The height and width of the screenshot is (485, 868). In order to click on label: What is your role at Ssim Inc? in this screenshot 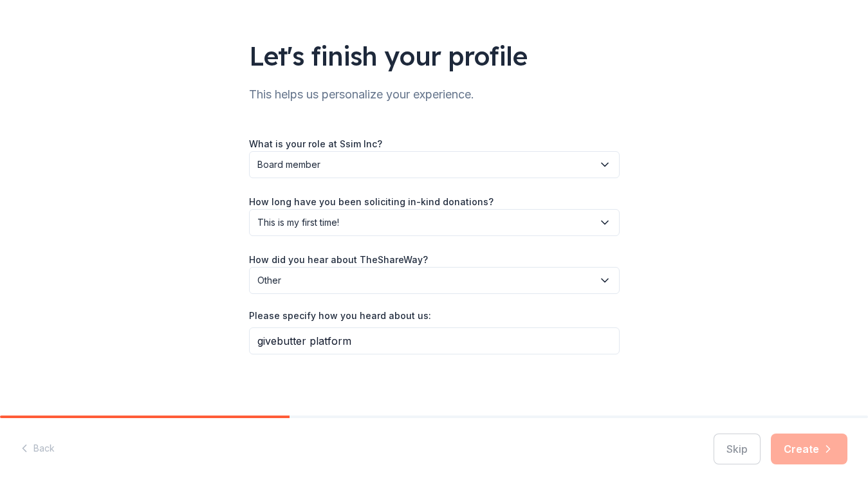, I will do `click(316, 144)`.